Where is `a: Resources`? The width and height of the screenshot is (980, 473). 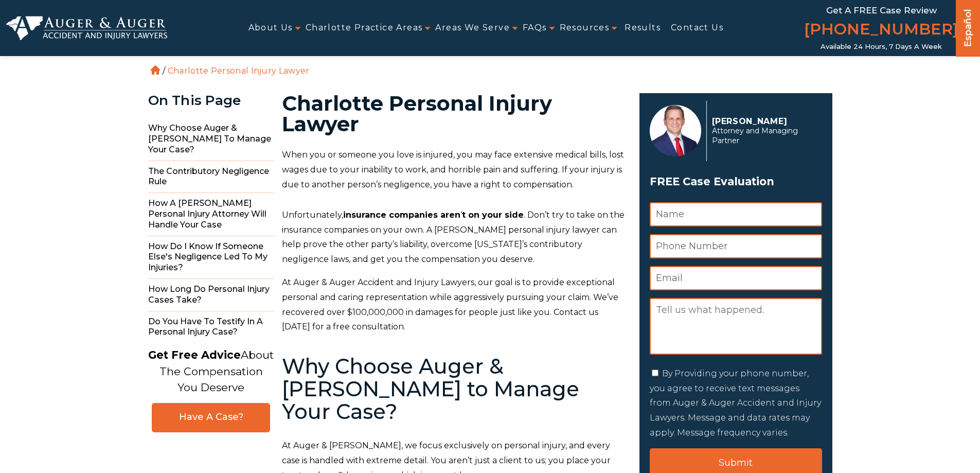
a: Resources is located at coordinates (584, 28).